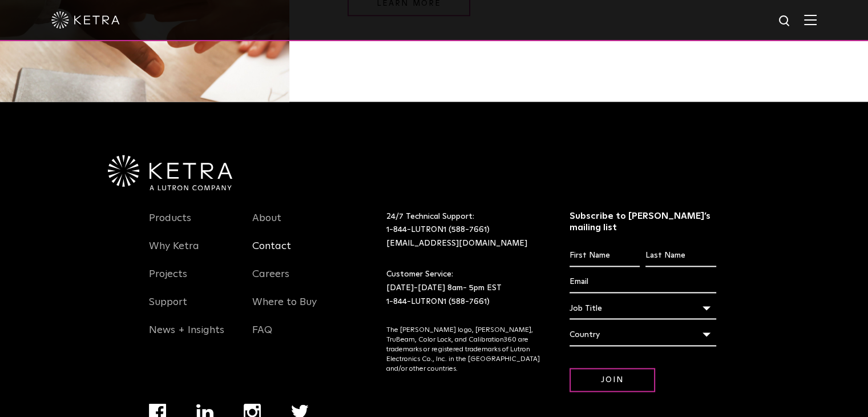  What do you see at coordinates (643, 335) in the screenshot?
I see `div: Country` at bounding box center [643, 335].